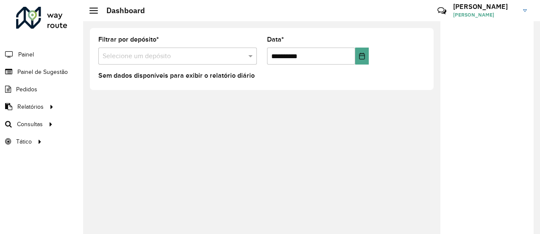 This screenshot has width=540, height=234. What do you see at coordinates (31, 106) in the screenshot?
I see `span: Relatórios` at bounding box center [31, 106].